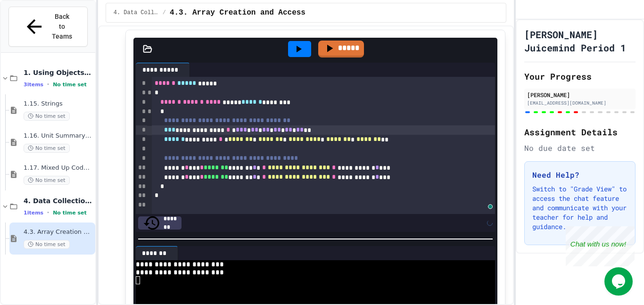 The image size is (644, 305). Describe the element at coordinates (58, 104) in the screenshot. I see `span: 1.15. Strings` at that location.